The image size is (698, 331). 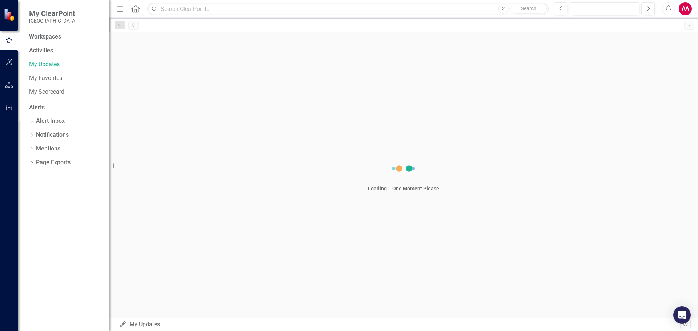 I want to click on div: Loading... One Moment Please, so click(x=404, y=189).